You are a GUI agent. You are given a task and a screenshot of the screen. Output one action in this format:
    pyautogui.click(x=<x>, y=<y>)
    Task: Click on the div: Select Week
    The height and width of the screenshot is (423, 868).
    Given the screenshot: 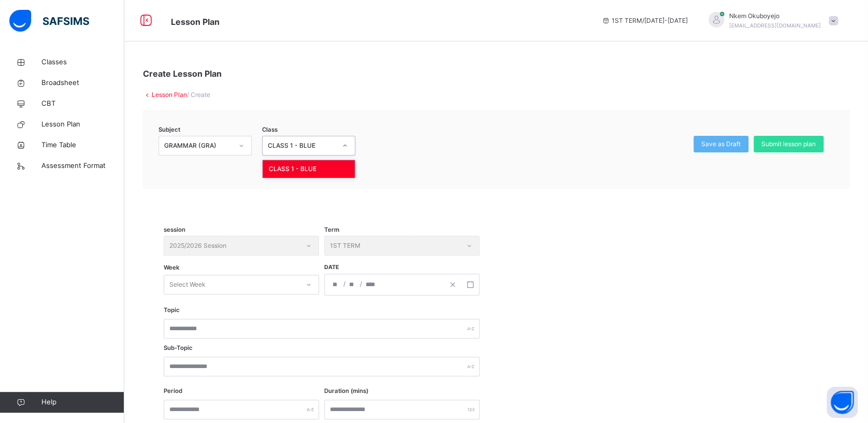 What is the action you would take?
    pyautogui.click(x=187, y=285)
    